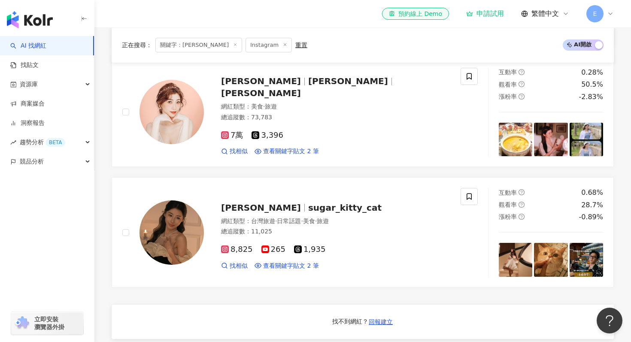 This screenshot has width=631, height=342. I want to click on span: 8,825, so click(237, 250).